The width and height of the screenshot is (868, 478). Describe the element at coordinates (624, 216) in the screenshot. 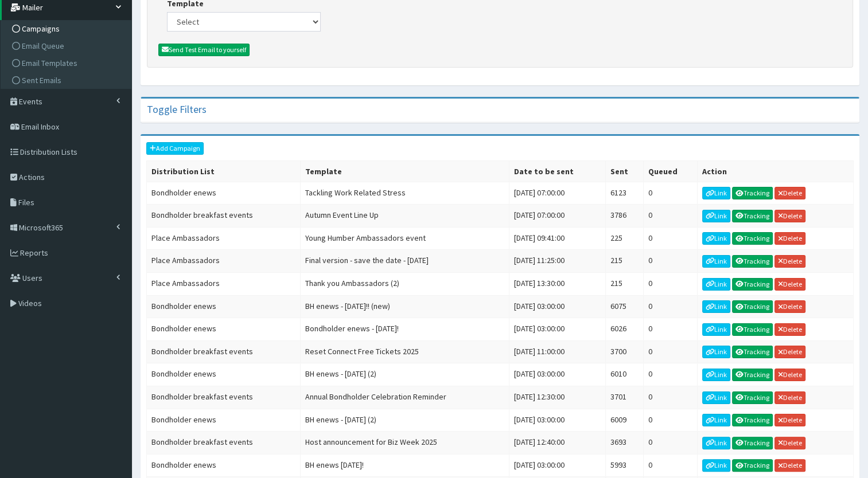

I see `td: 3786` at that location.